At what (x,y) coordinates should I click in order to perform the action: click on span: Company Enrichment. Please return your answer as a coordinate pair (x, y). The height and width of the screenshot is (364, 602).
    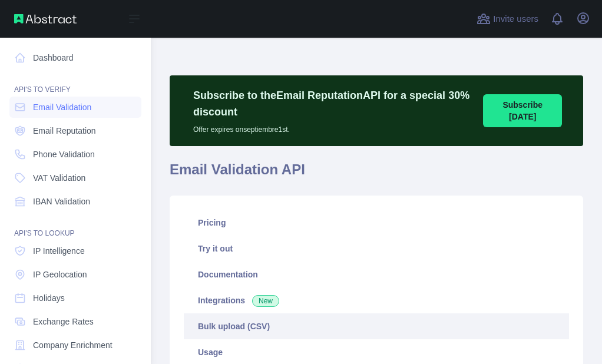
    Looking at the image, I should click on (72, 345).